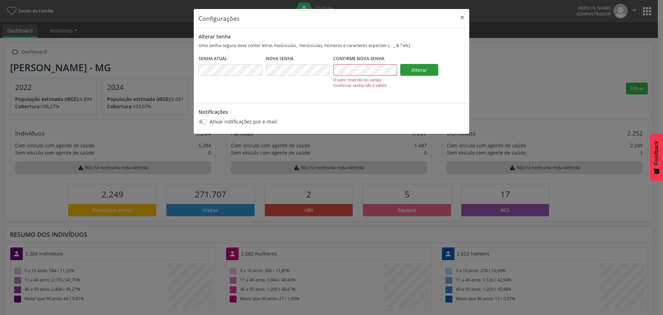  Describe the element at coordinates (230, 60) in the screenshot. I see `legend: Senha Atual` at that location.